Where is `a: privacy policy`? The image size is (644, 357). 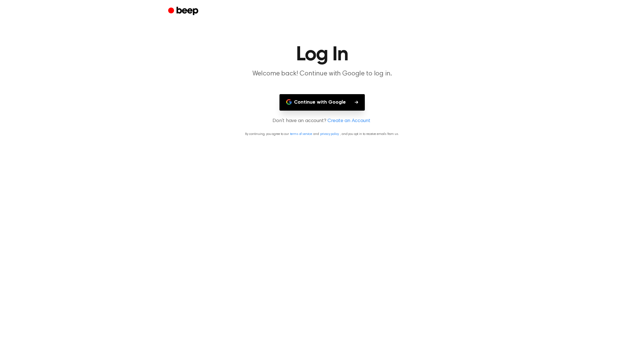 a: privacy policy is located at coordinates (329, 134).